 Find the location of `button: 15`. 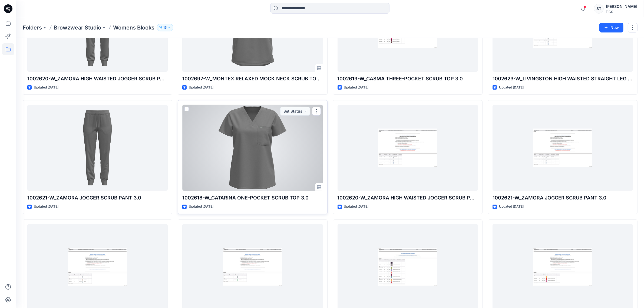

button: 15 is located at coordinates (165, 27).